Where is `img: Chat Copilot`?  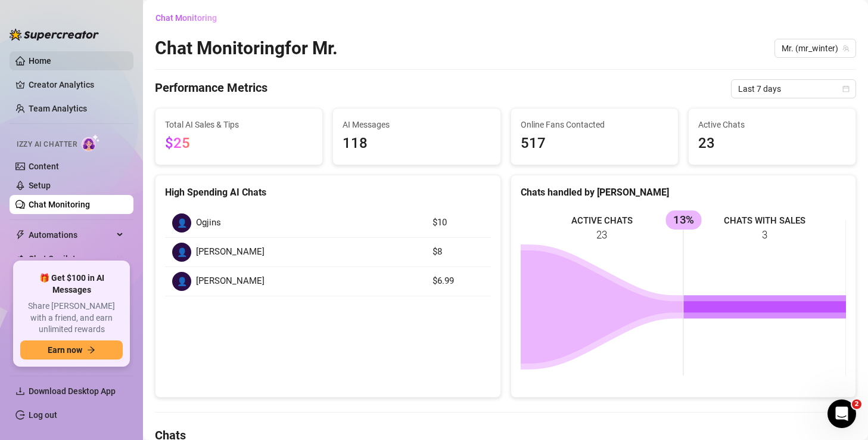
img: Chat Copilot is located at coordinates (19, 259).